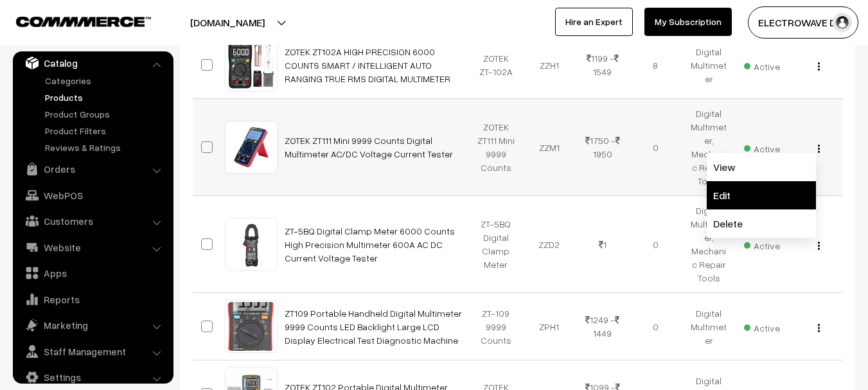  What do you see at coordinates (843, 22) in the screenshot?
I see `img: user` at bounding box center [843, 22].